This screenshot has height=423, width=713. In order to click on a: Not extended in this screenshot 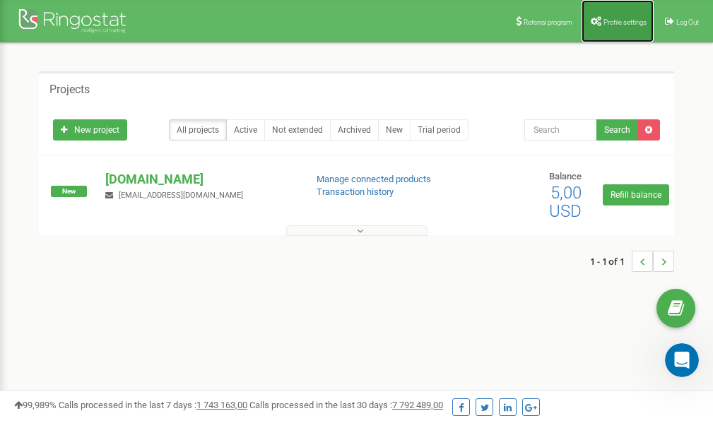, I will do `click(297, 130)`.